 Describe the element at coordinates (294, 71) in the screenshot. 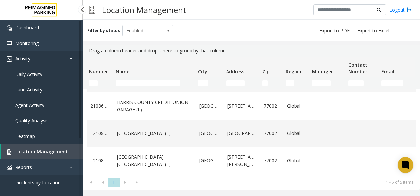

I see `span: Region` at that location.